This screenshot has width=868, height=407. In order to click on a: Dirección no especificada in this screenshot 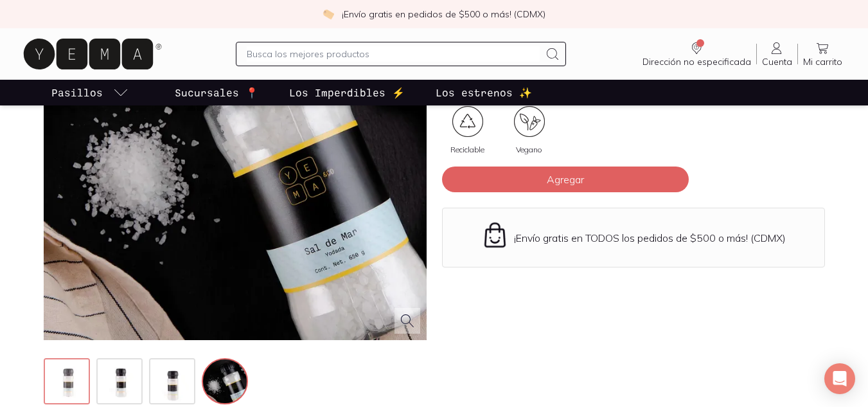, I will do `click(697, 54)`.